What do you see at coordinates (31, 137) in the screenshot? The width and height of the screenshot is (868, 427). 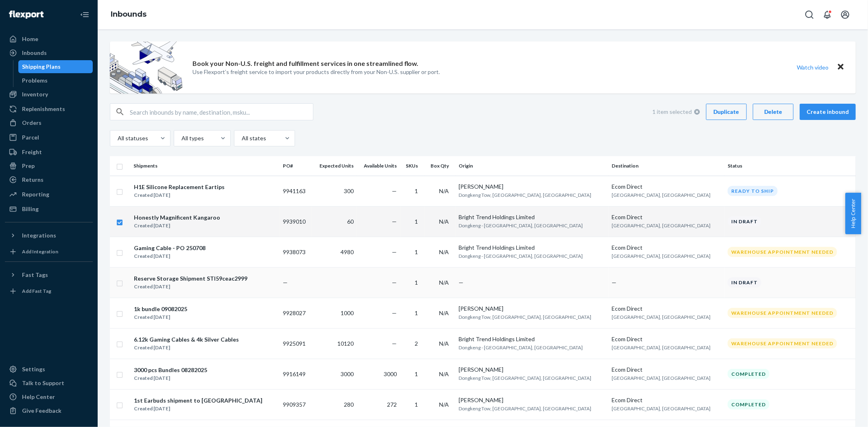 I see `div: Parcel` at bounding box center [31, 137].